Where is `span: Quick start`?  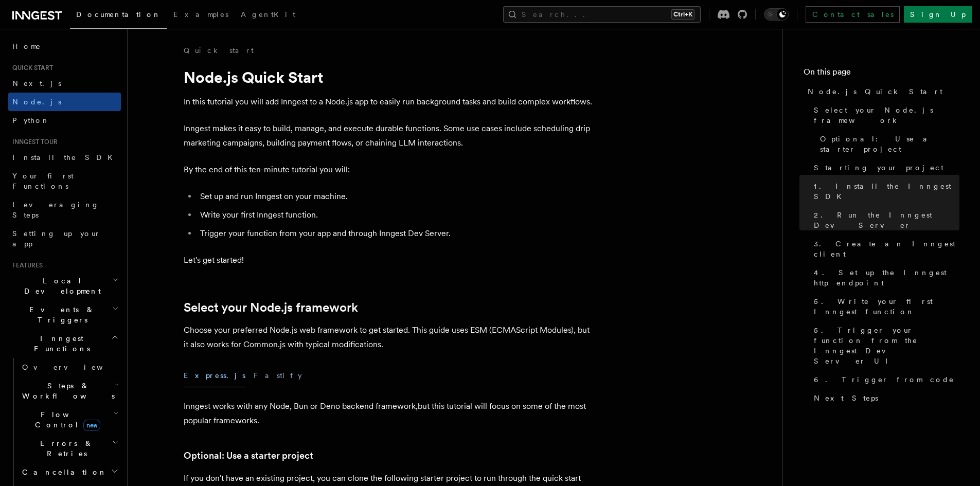
span: Quick start is located at coordinates (31, 68).